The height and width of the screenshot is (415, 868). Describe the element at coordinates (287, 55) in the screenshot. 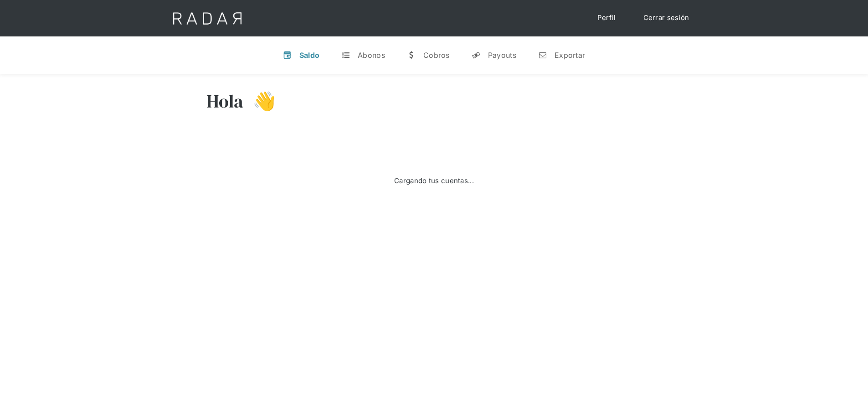

I see `div: v` at that location.